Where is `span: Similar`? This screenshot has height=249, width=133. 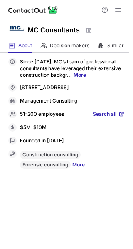 span: Similar is located at coordinates (116, 46).